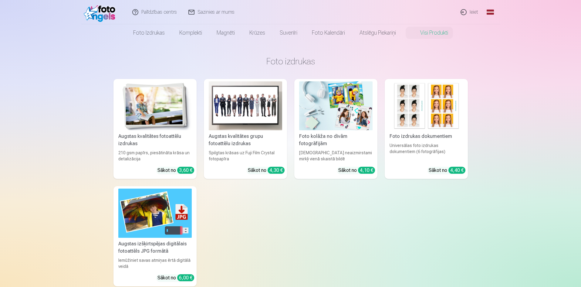 This screenshot has height=287, width=581. Describe the element at coordinates (155, 156) in the screenshot. I see `div: 210 gsm papīrs, piesātināta krāsa un detalizācija` at that location.